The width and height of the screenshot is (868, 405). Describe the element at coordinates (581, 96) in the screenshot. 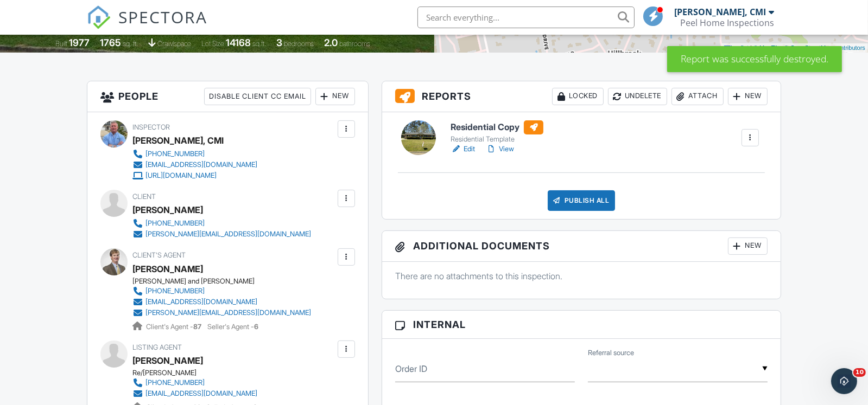

I see `h3: Reports` at that location.